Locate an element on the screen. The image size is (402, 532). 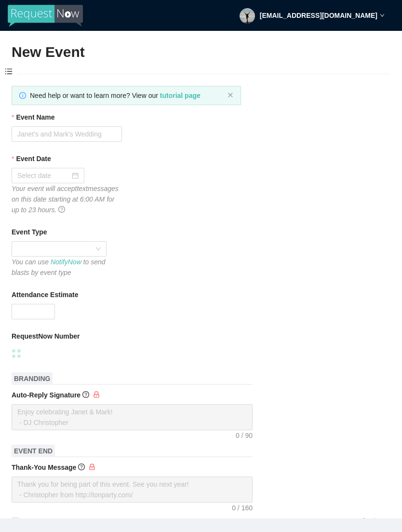
span: Schedule your thank-you message to automatically send around 10:00 AM following the end of your e... is located at coordinates (200, 521).